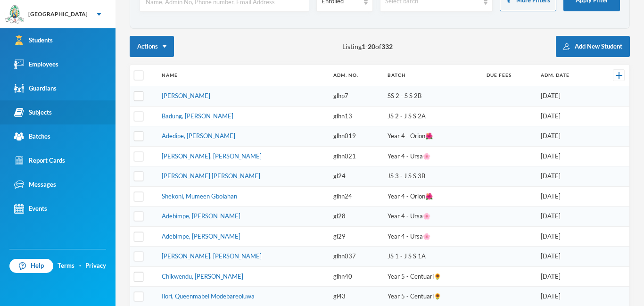  Describe the element at coordinates (355, 76) in the screenshot. I see `th: Adm. No.` at that location.